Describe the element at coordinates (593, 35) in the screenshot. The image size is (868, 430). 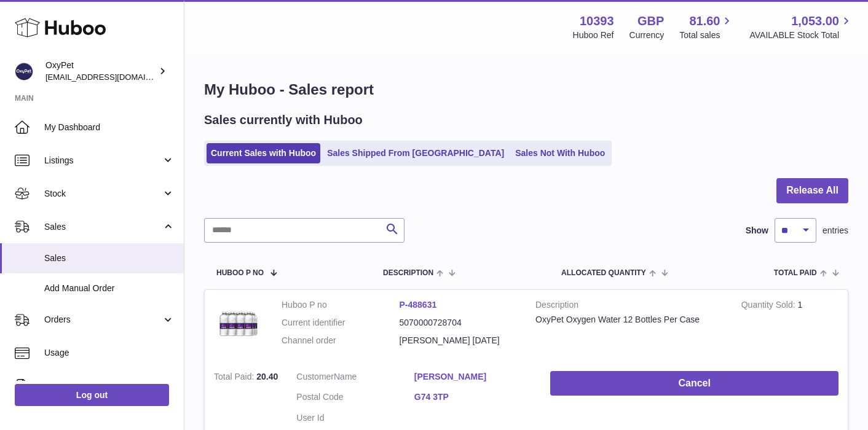
I see `div: Huboo Ref` at that location.